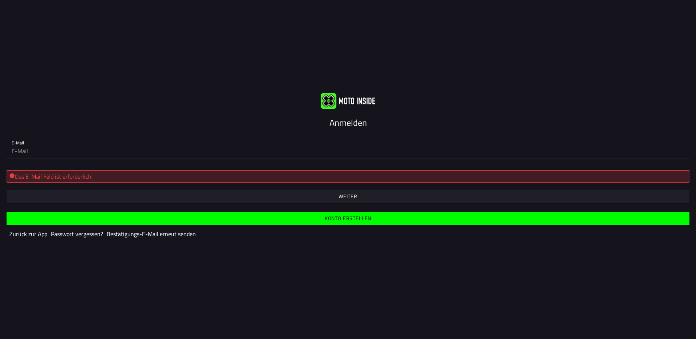  What do you see at coordinates (28, 234) in the screenshot?
I see `a: Zurück zur App` at bounding box center [28, 234].